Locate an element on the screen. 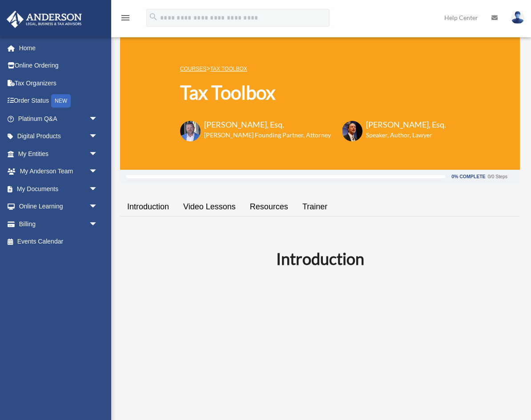 The width and height of the screenshot is (531, 420). div: 0% Complete is located at coordinates (468, 176).